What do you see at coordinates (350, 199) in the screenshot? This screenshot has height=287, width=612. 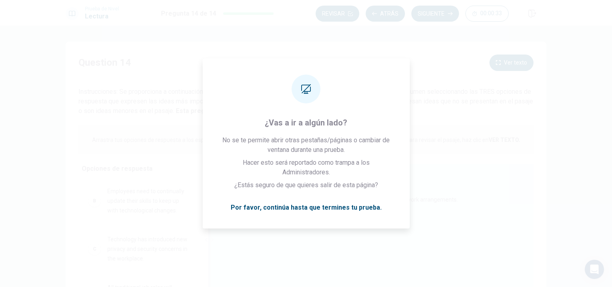 I see `span: Technology has increased productivity and enabled more flexible work arrangements.` at bounding box center [350, 199].